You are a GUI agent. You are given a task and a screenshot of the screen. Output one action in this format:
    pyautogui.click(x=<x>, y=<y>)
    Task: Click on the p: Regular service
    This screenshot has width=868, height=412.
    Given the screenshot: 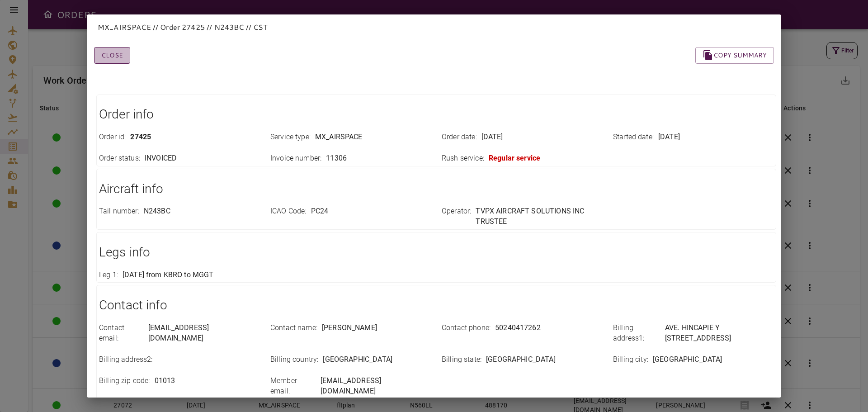 What is the action you would take?
    pyautogui.click(x=514, y=158)
    